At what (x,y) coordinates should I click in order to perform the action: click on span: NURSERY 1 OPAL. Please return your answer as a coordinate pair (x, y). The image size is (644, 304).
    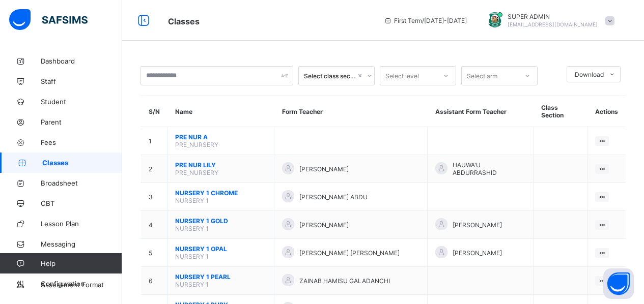
    Looking at the image, I should click on (220, 249).